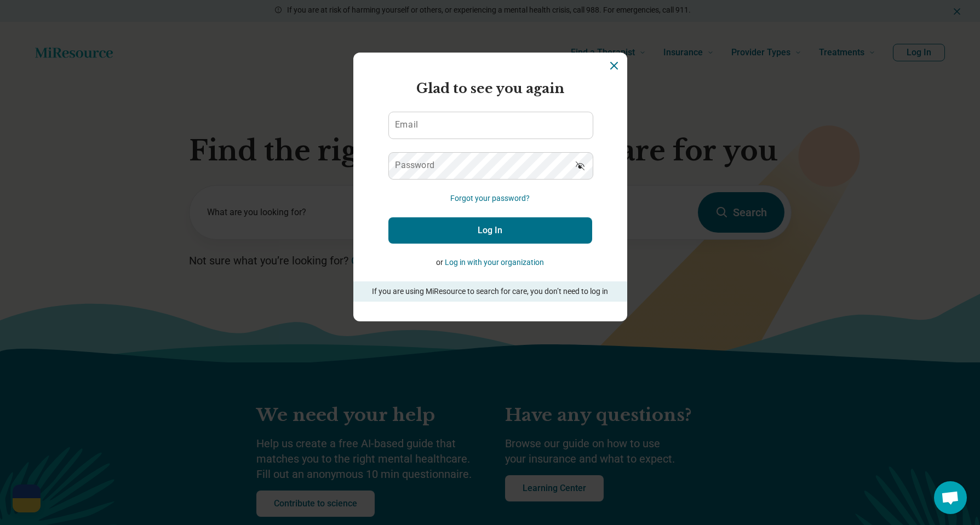 The image size is (980, 525). What do you see at coordinates (489, 198) in the screenshot?
I see `button: Forgot your password?` at bounding box center [489, 198].